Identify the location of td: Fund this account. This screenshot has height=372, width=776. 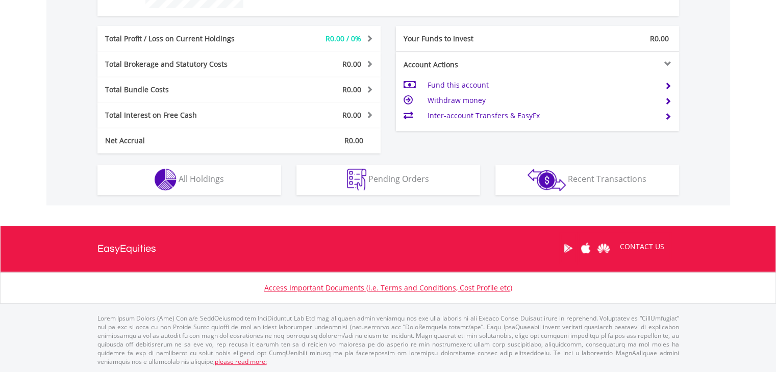
(541, 85).